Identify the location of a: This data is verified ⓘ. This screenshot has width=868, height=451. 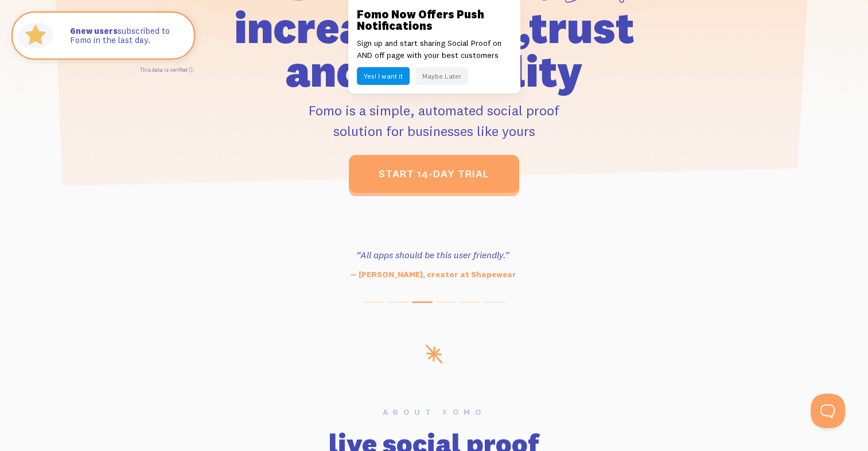
(167, 70).